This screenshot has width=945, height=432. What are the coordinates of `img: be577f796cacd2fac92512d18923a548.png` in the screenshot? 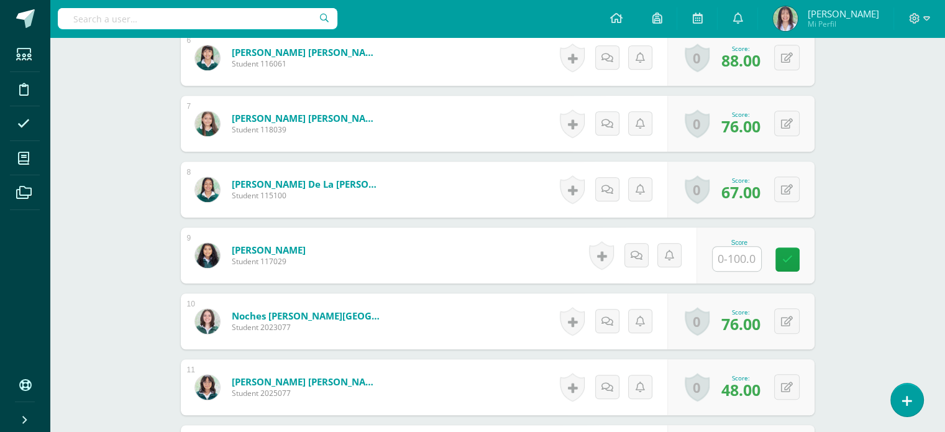 It's located at (207, 189).